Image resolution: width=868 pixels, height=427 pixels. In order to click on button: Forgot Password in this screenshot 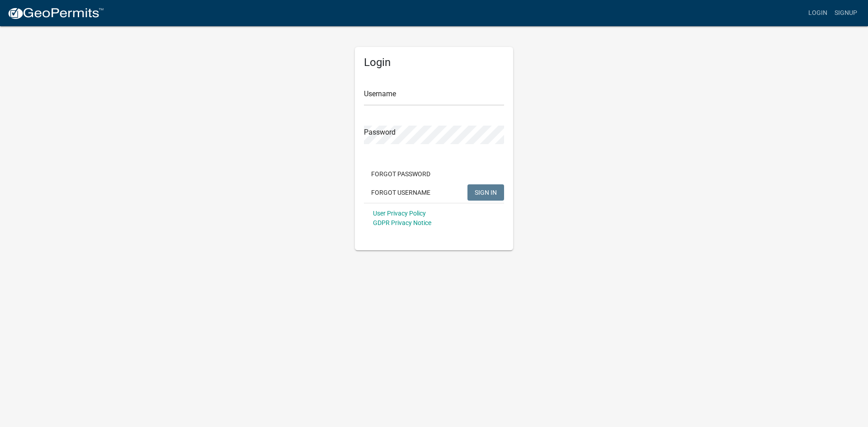, I will do `click(400, 174)`.